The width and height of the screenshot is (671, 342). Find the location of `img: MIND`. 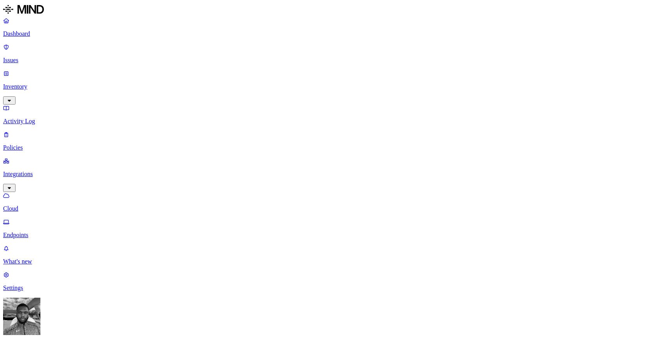

img: MIND is located at coordinates (23, 9).